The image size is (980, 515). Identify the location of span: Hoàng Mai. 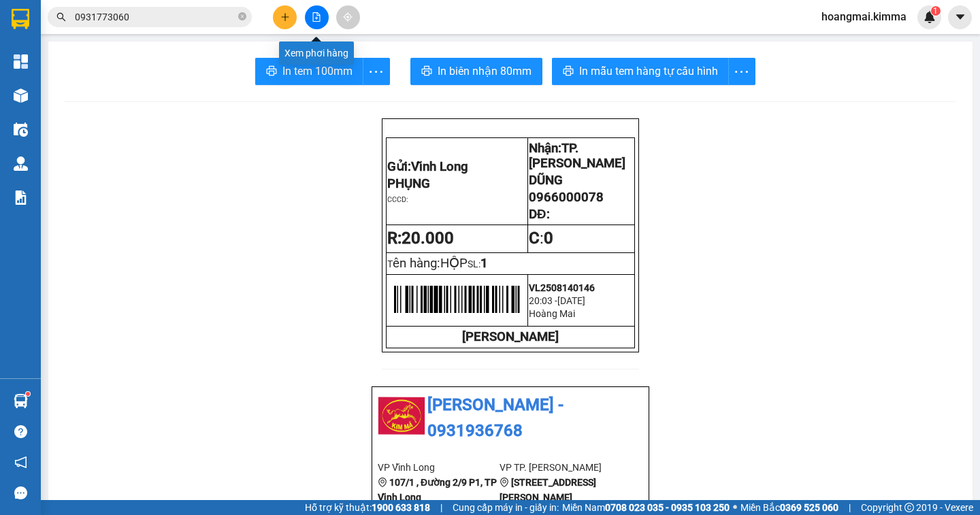
(551, 314).